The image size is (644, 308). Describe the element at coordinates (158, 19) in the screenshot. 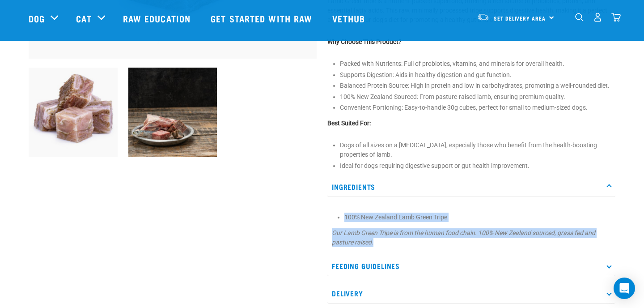

I see `a: Raw Education` at that location.